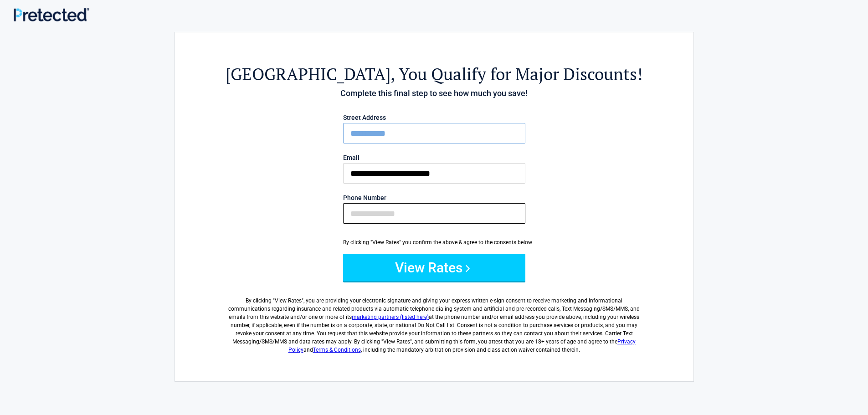  I want to click on a: Terms & Conditions, so click(337, 350).